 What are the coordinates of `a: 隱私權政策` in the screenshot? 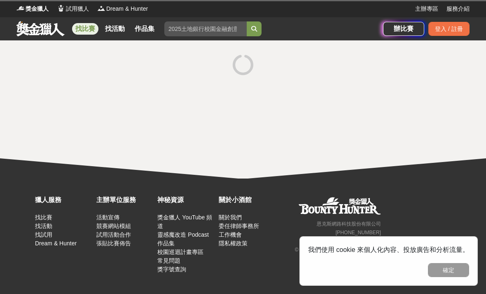 It's located at (233, 243).